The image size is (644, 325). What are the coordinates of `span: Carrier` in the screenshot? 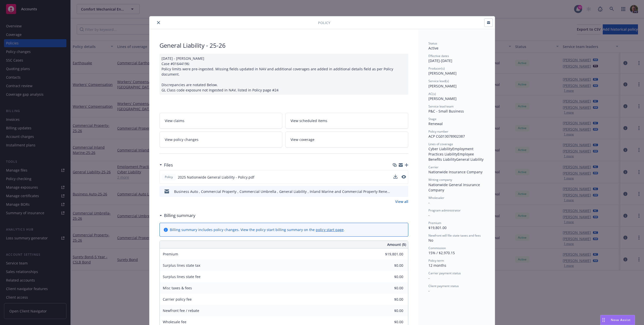 It's located at (433, 167).